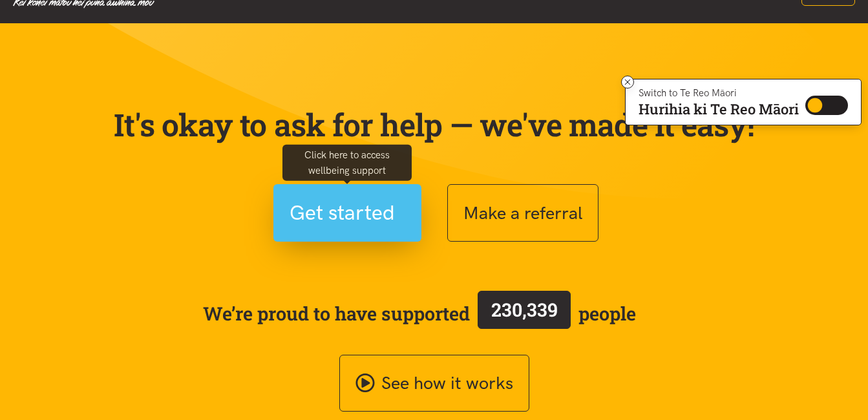  I want to click on p: It's okay to ask for help — we've made it easy!, so click(434, 125).